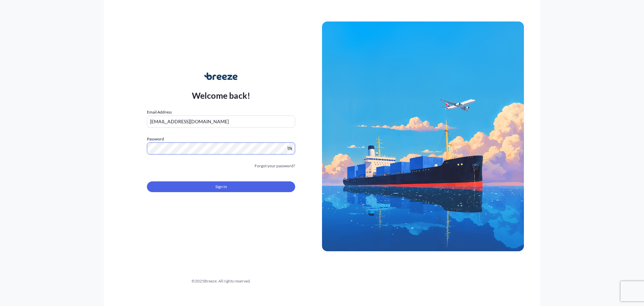  Describe the element at coordinates (221, 281) in the screenshot. I see `div: © 2025 Breeze. All rights reserved.` at that location.